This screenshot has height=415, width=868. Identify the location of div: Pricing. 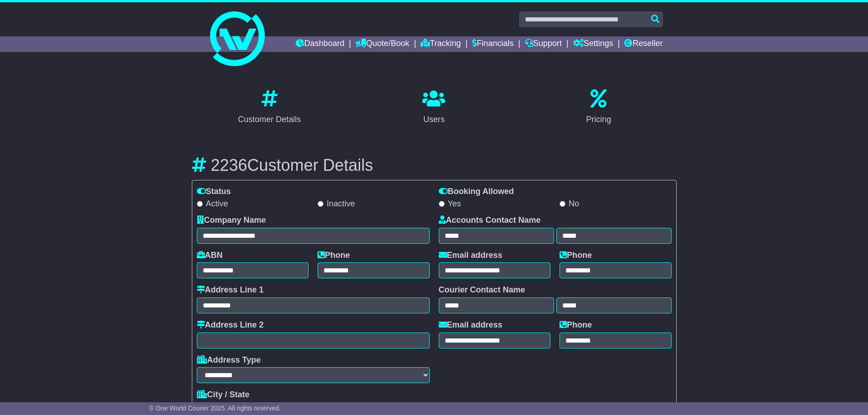
(598, 120).